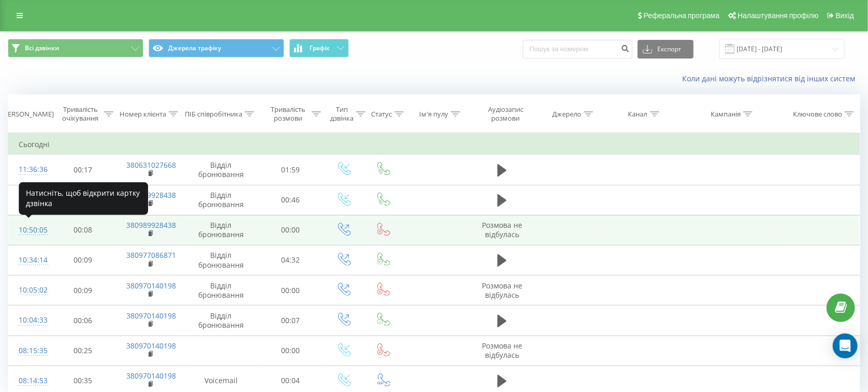 The image size is (868, 392). What do you see at coordinates (83, 199) in the screenshot?
I see `div: Натисніть, щоб відкрити картку дзвінка` at bounding box center [83, 199].